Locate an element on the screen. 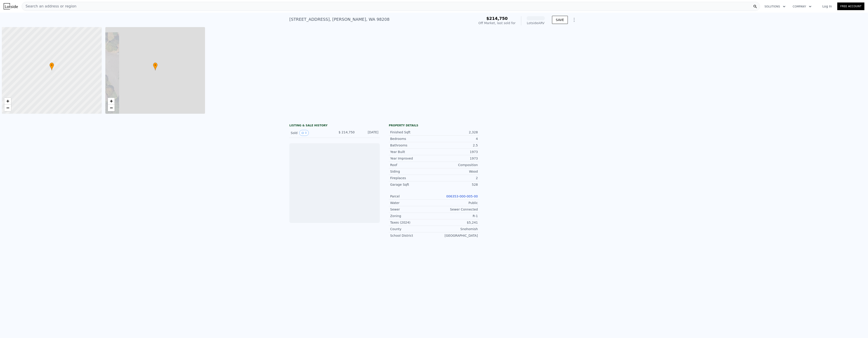 The height and width of the screenshot is (338, 868). div: Water is located at coordinates (412, 203).